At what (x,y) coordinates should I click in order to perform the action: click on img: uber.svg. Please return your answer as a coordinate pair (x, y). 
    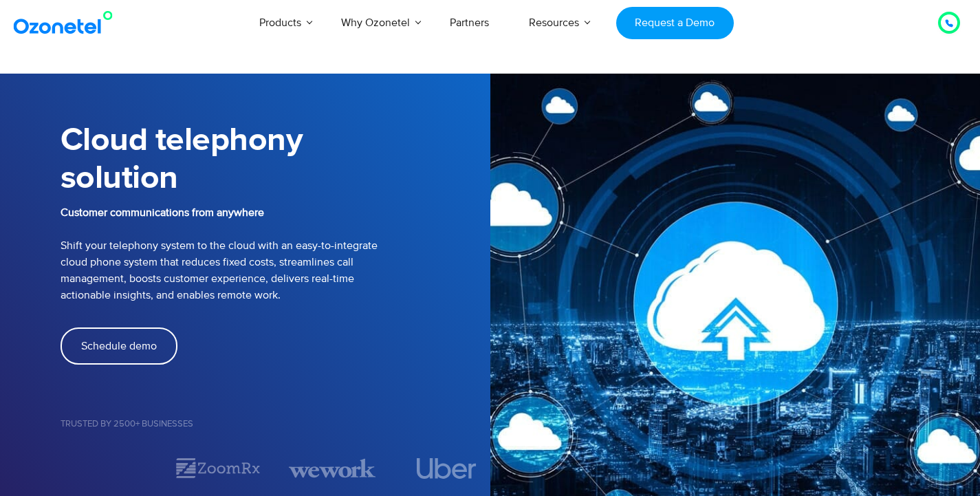
    Looking at the image, I should click on (446, 469).